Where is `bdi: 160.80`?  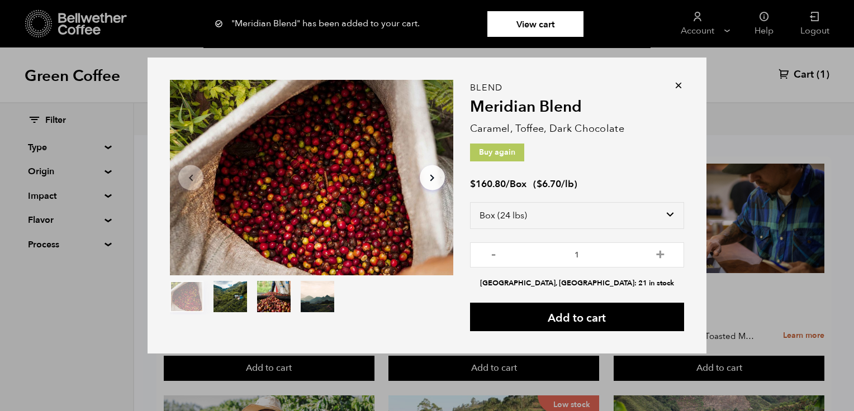 bdi: 160.80 is located at coordinates (488, 184).